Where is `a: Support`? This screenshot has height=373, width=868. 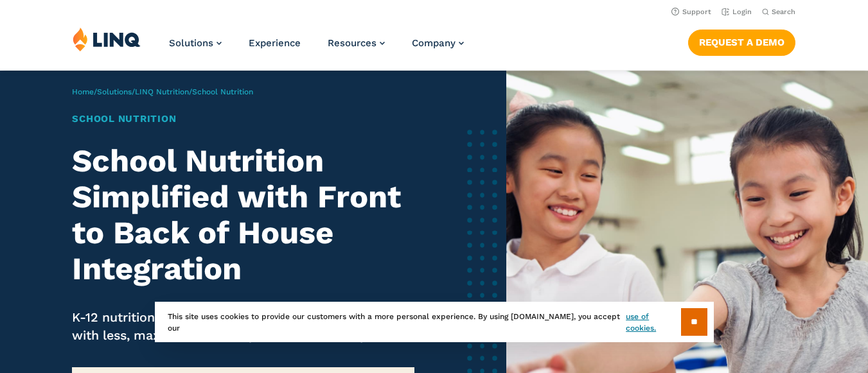
a: Support is located at coordinates (691, 12).